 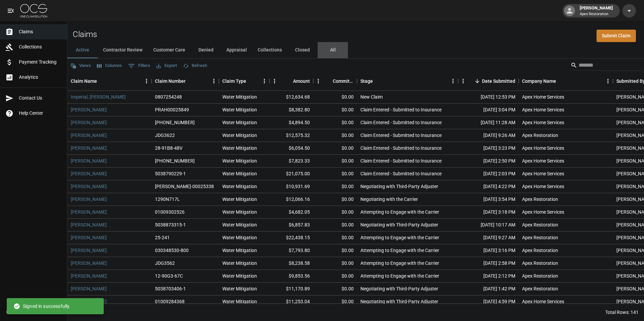 I want to click on img: ocs-logo-white-transparent.png, so click(x=34, y=11).